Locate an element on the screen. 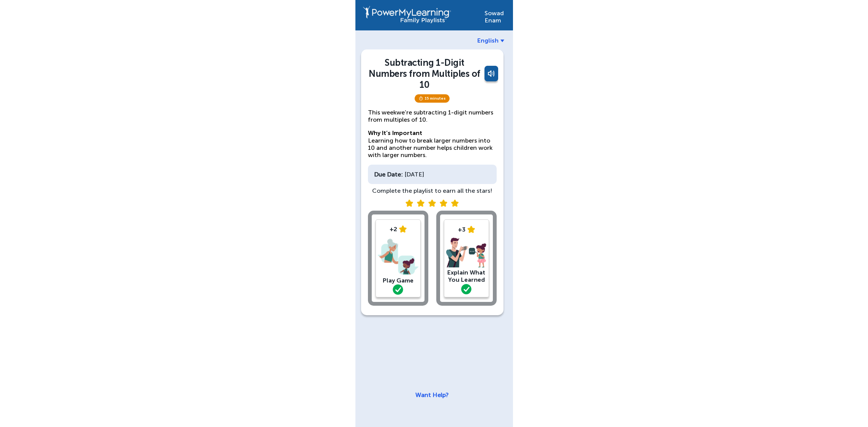 The width and height of the screenshot is (868, 427). img: PowerMyLearning Connect is located at coordinates (407, 14).